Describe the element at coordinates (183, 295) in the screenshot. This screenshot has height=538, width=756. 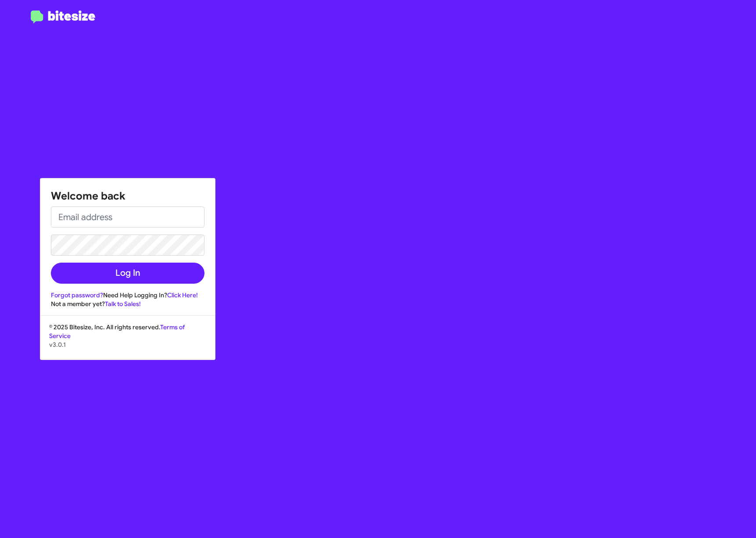
I see `a: Click Here!` at that location.